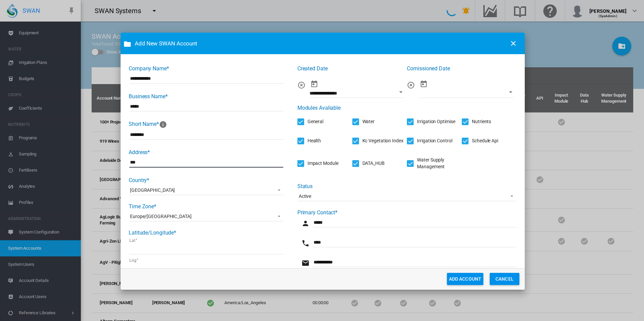 The image size is (644, 321). I want to click on div: Nutrients, so click(482, 122).